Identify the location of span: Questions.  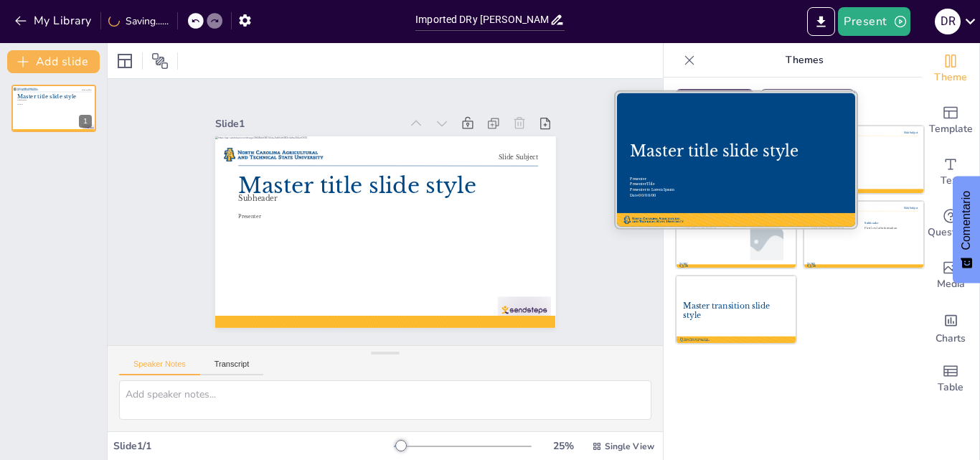
(950, 233).